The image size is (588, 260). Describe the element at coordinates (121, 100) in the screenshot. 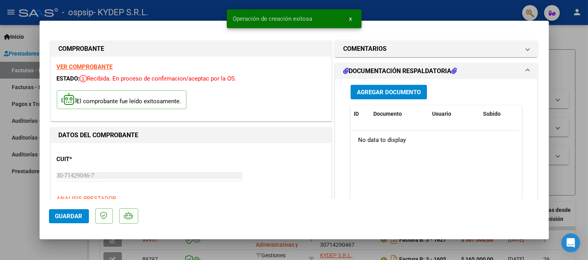

I see `p: El comprobante fue leído exitosamente.` at that location.